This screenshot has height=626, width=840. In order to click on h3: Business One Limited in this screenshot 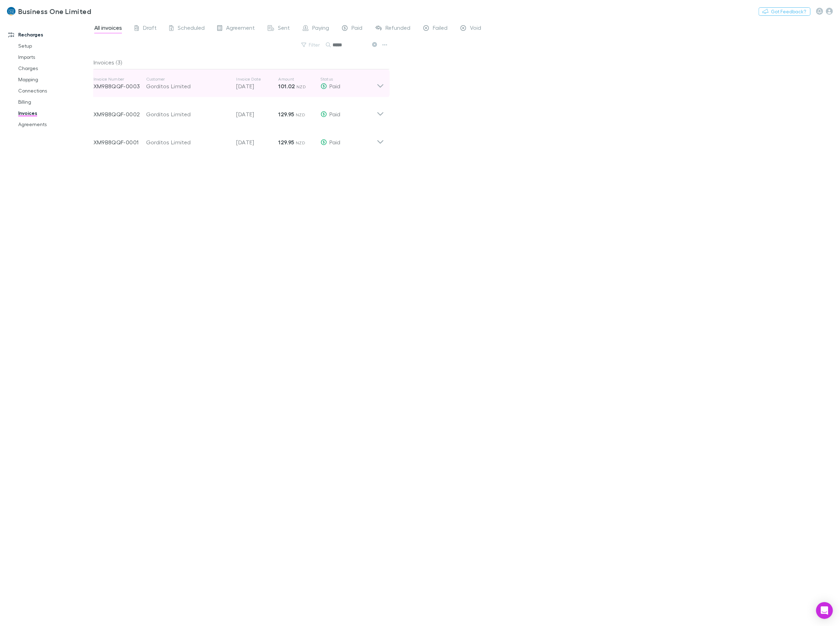, I will do `click(55, 11)`.